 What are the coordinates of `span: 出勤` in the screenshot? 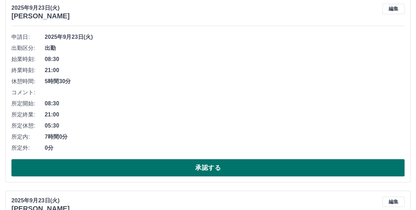 It's located at (224, 48).